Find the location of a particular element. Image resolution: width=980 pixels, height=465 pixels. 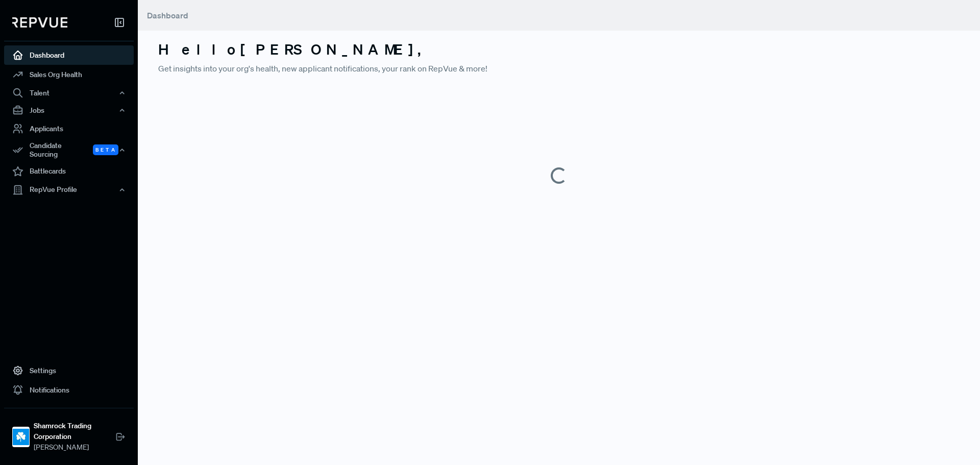

strong: Shamrock Trading Corporation is located at coordinates (74, 432).